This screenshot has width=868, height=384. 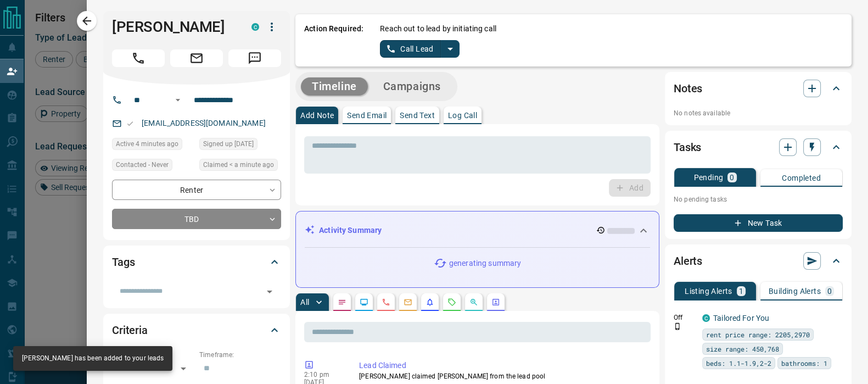 What do you see at coordinates (334, 40) in the screenshot?
I see `p: Action Required:` at bounding box center [334, 40].